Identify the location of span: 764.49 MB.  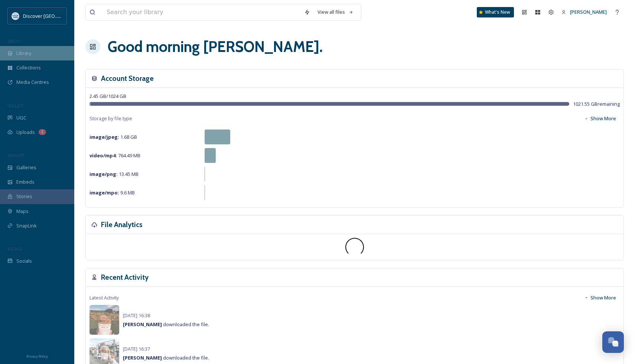
(114, 155).